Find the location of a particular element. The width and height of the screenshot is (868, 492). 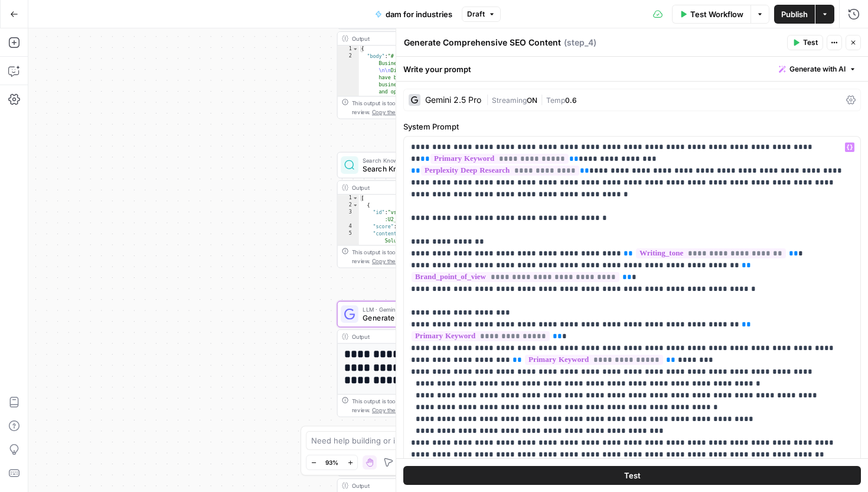

span: 93% is located at coordinates (332, 462).